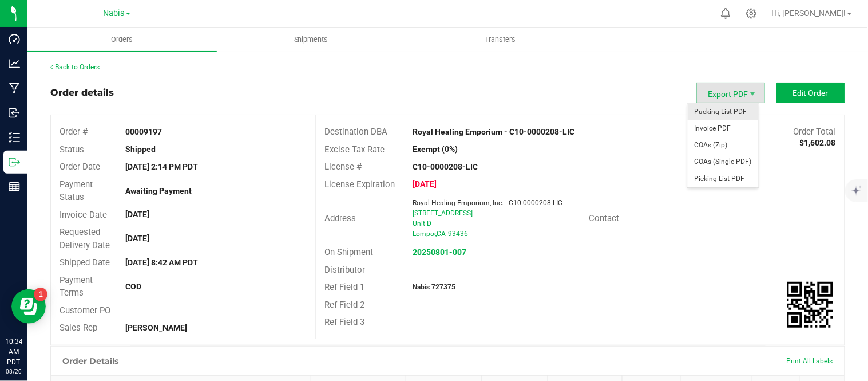 Image resolution: width=868 pixels, height=381 pixels. I want to click on li: Packing List PDF, so click(723, 112).